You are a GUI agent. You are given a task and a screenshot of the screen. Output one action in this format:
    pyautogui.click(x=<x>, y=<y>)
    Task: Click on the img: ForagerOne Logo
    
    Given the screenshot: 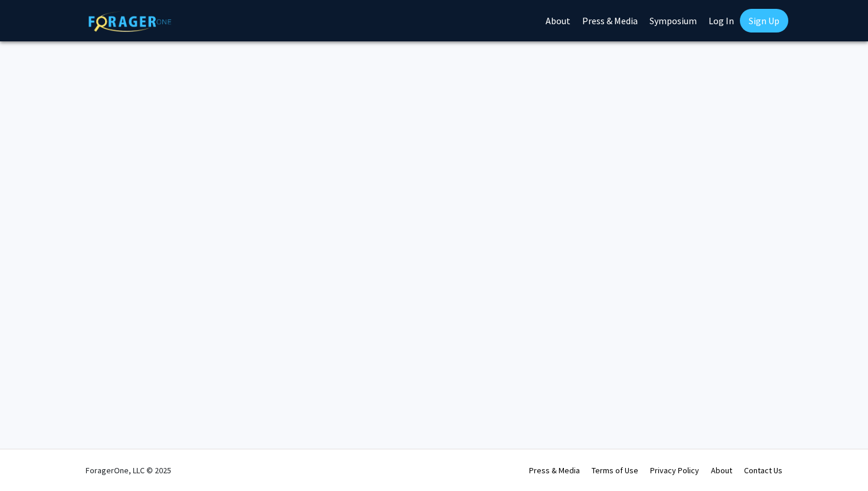 What is the action you would take?
    pyautogui.click(x=130, y=21)
    